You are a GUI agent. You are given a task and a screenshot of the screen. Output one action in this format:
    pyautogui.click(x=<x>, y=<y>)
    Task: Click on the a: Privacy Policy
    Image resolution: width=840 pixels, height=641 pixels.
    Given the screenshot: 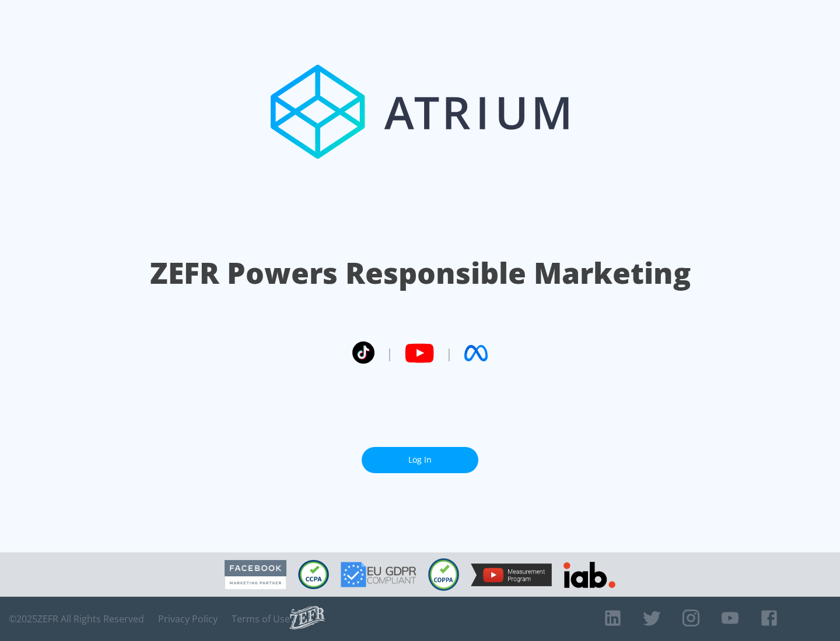 What is the action you would take?
    pyautogui.click(x=188, y=619)
    